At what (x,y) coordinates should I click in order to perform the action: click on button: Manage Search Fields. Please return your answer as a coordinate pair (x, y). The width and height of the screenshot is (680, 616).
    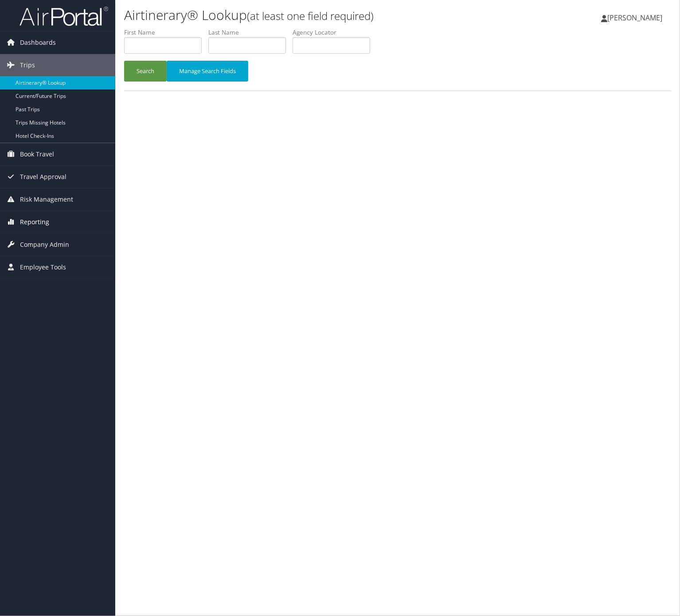
    Looking at the image, I should click on (208, 71).